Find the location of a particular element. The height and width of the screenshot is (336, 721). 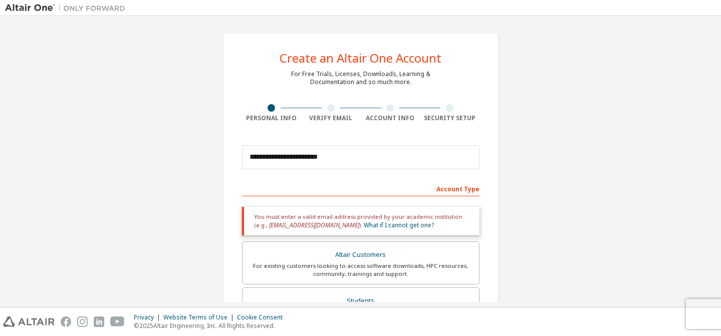

div: Security Setup is located at coordinates (449, 118).